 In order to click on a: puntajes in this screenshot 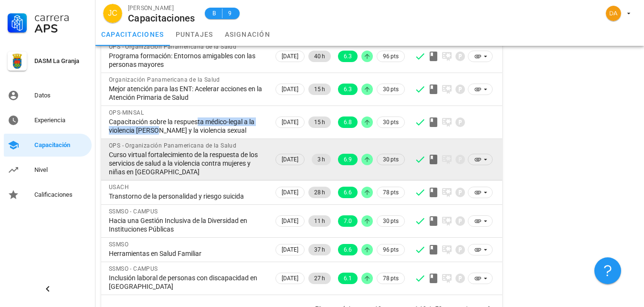, I will do `click(194, 34)`.